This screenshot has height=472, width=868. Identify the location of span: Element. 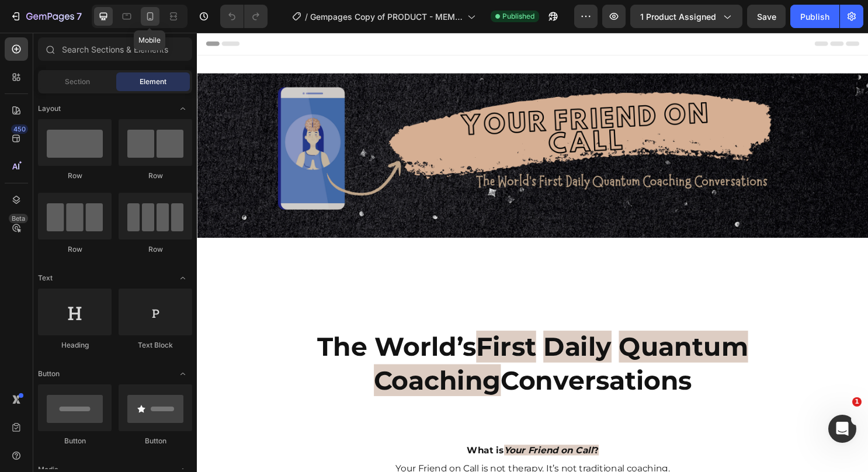
(153, 82).